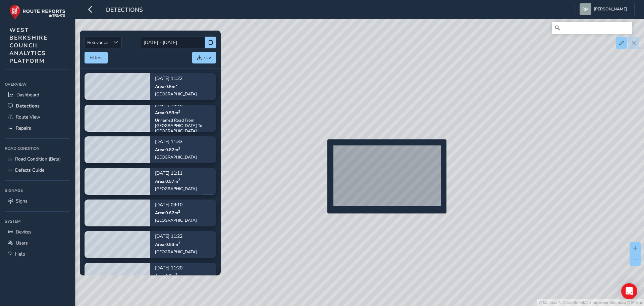  I want to click on a: Route View, so click(37, 117).